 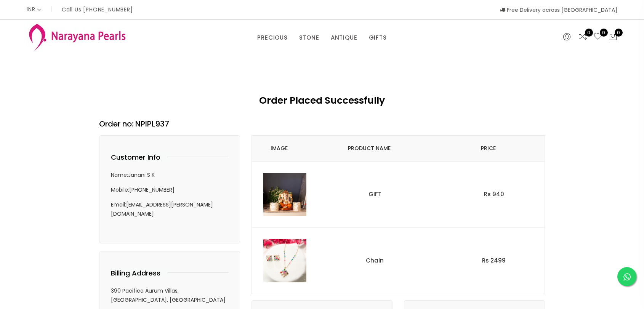 What do you see at coordinates (344, 38) in the screenshot?
I see `a: ANTIQUE` at bounding box center [344, 38].